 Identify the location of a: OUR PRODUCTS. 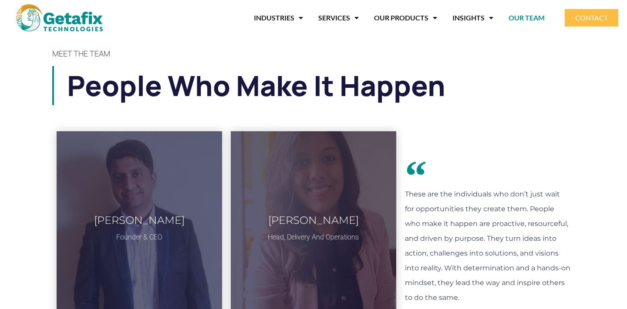
(405, 18).